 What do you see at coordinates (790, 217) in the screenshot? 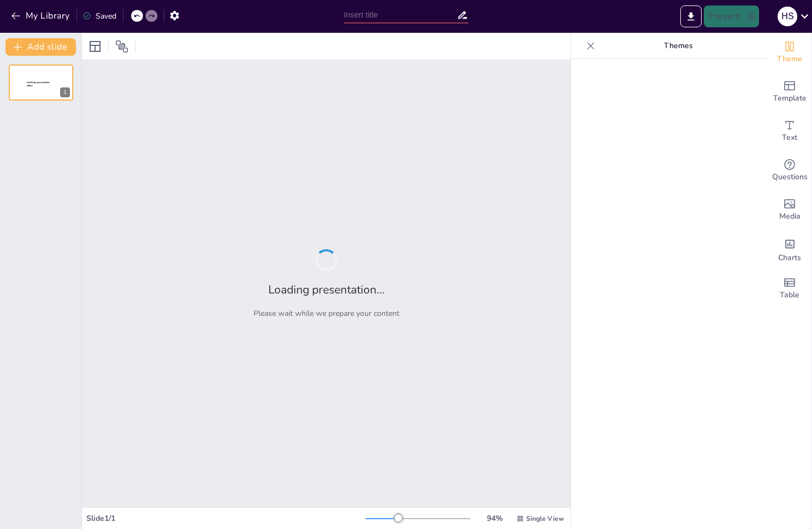
I see `span: Media` at bounding box center [790, 217].